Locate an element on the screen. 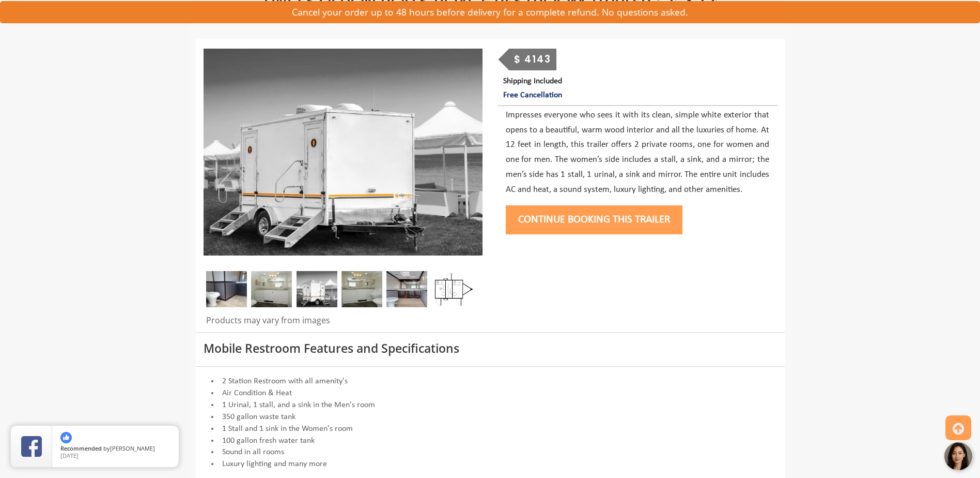  span: Free Cancellation is located at coordinates (533, 95).